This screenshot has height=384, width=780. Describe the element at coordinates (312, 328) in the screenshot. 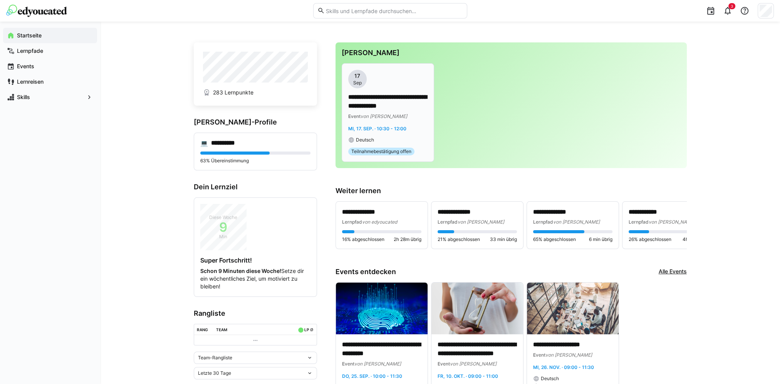

I see `a: ø` at that location.